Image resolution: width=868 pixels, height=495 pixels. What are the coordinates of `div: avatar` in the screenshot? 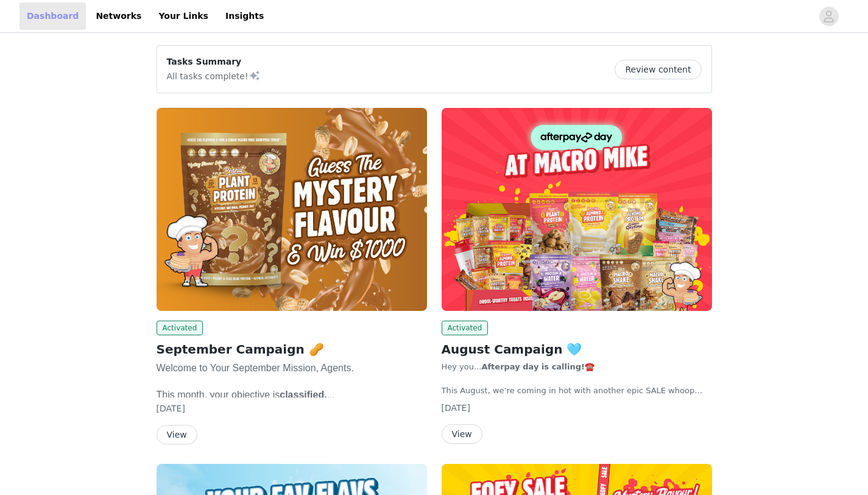 It's located at (828, 17).